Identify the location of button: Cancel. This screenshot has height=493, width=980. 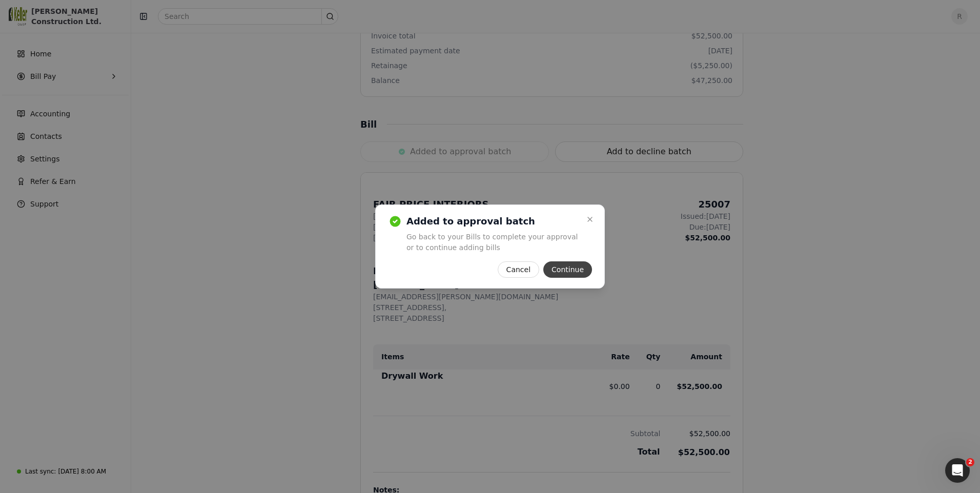
(518, 269).